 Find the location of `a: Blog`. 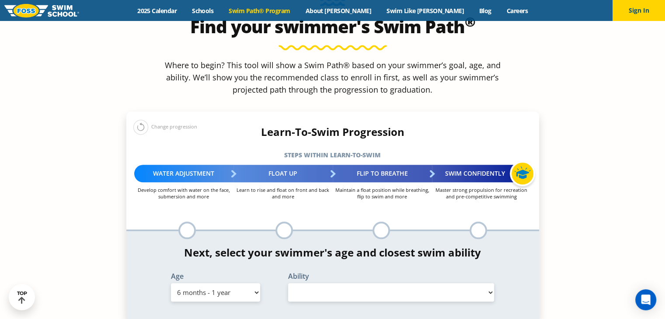

a: Blog is located at coordinates (485, 10).